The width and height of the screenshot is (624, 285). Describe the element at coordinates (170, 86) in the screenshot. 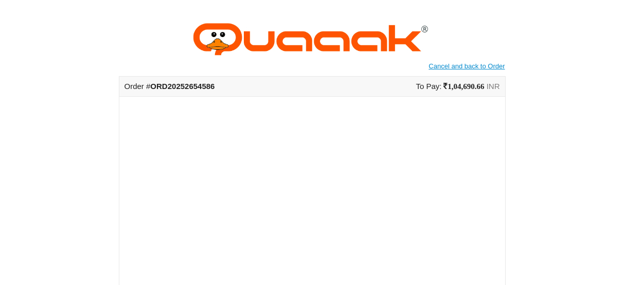

I see `div: Order #` at that location.